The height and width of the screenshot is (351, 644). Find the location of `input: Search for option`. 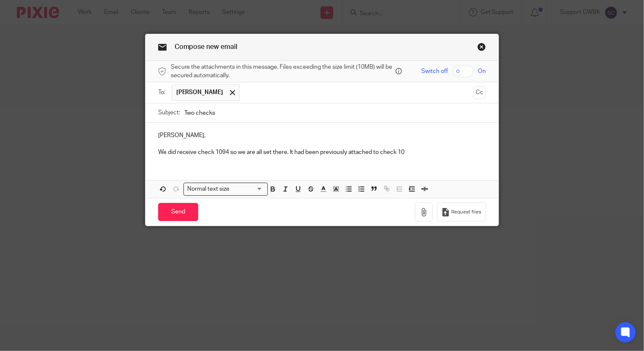

input: Search for option is located at coordinates (247, 189).